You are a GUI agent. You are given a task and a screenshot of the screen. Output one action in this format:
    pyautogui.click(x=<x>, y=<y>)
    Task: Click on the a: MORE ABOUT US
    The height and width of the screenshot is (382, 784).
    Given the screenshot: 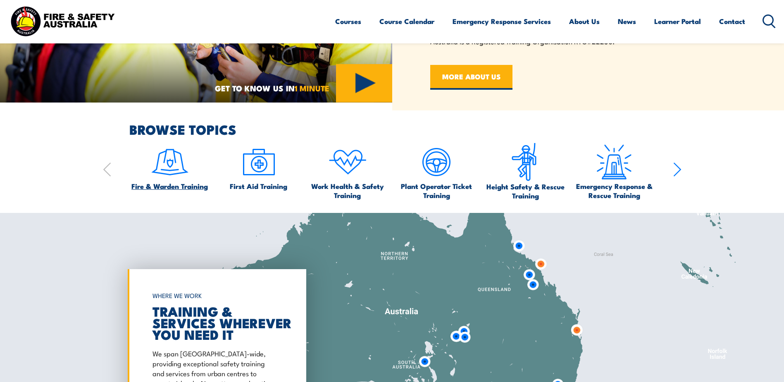 What is the action you would take?
    pyautogui.click(x=471, y=77)
    